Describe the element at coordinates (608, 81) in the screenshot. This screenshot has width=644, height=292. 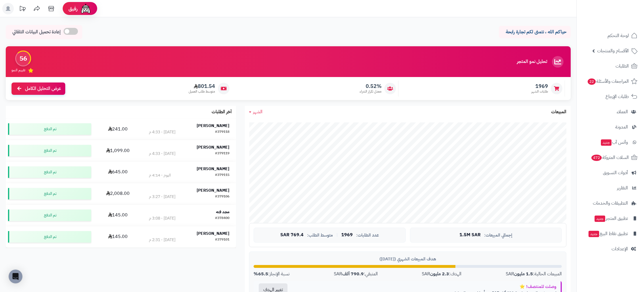
I see `span: المراجعات والأسئلة` at that location.